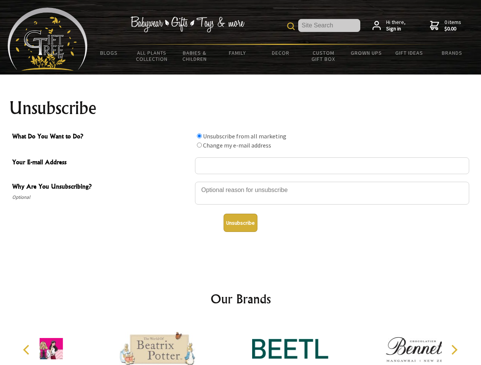 This screenshot has height=365, width=481. Describe the element at coordinates (48, 39) in the screenshot. I see `img: Babyware - Gifts - Toys and more...` at that location.